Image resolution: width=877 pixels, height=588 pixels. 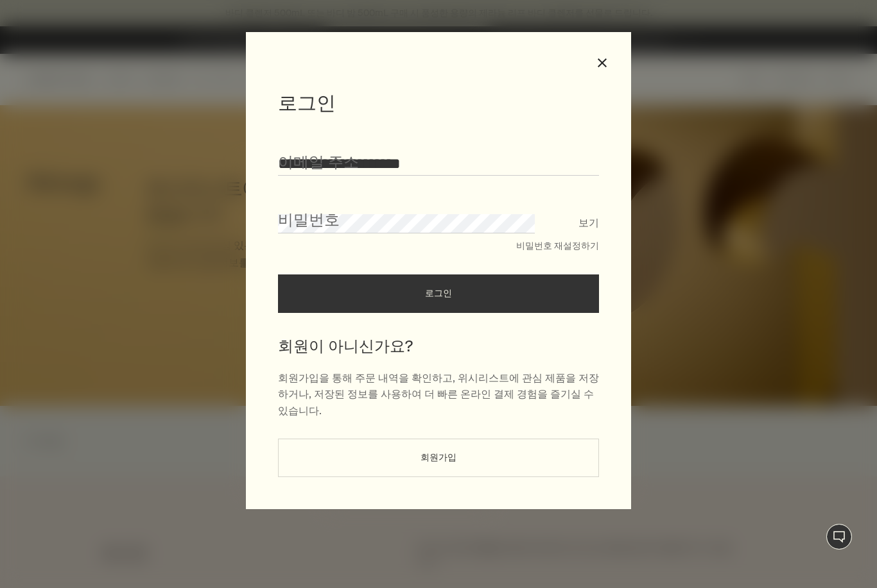 I want to click on p: 회원가입을 통해 주문 내역을 확인하고, 위시리스트에 관심 제품을 저장하거나, 저장된 정보를 사용하여 더 빠른 온라인 결제 경험을 즐기실 수 있습니다., so click(x=438, y=395).